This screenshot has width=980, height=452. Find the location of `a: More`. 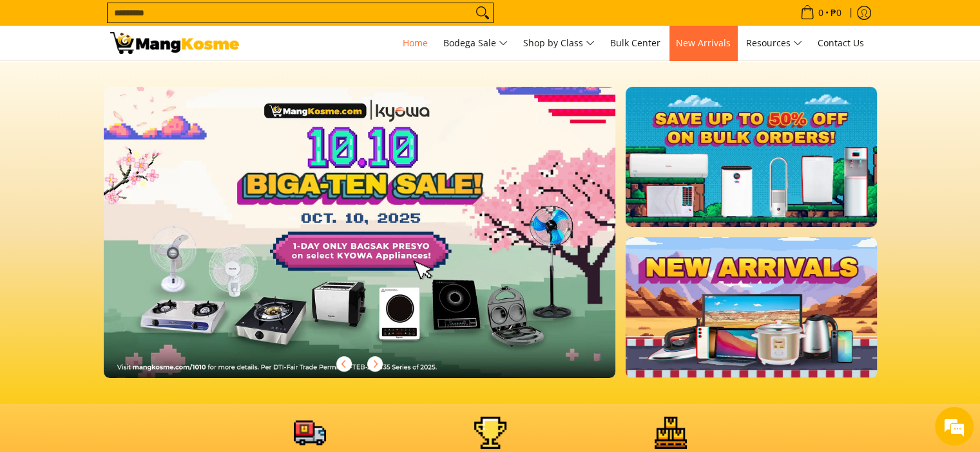

a: More is located at coordinates (380, 242).